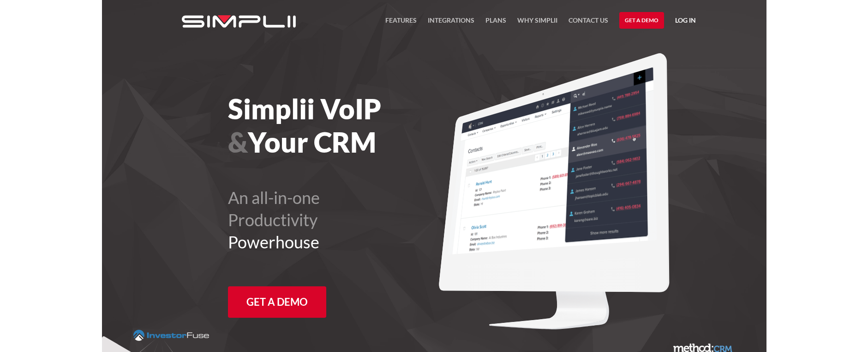 This screenshot has height=352, width=868. I want to click on img: Simplii, so click(239, 21).